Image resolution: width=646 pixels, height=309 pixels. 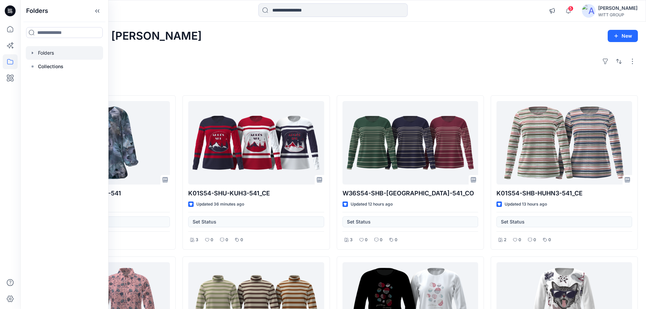 I want to click on p: K01S54-SHU-KUH3-541_CE, so click(x=256, y=193).